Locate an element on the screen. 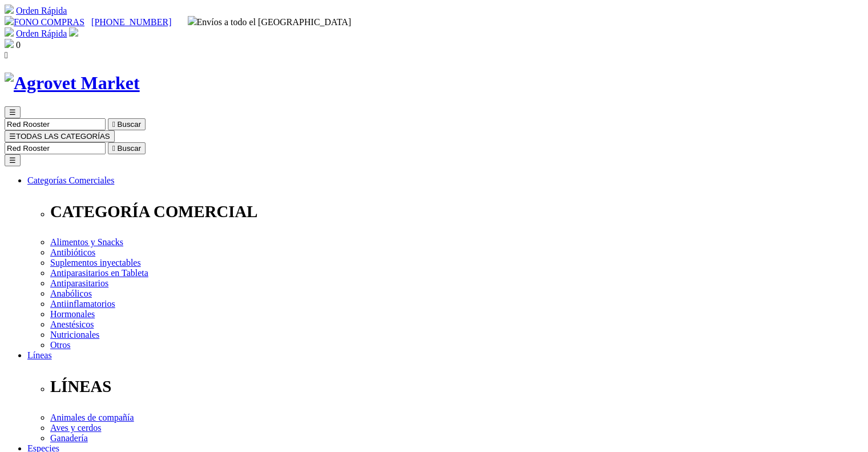 Image resolution: width=868 pixels, height=452 pixels. span: Anestésicos is located at coordinates (72, 324).